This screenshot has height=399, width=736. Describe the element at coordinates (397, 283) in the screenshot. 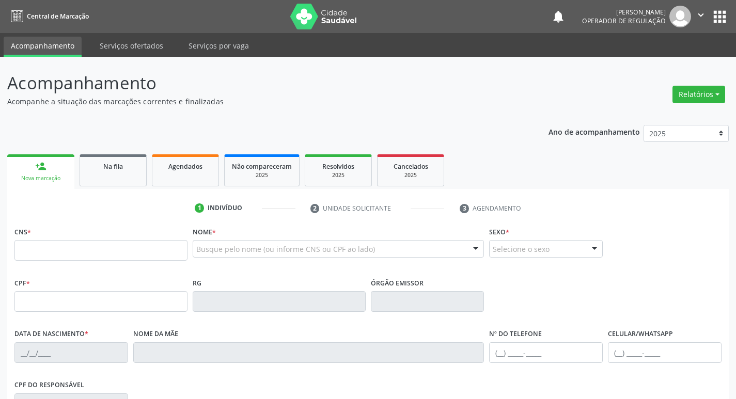

I see `label: Órgão emissor` at that location.